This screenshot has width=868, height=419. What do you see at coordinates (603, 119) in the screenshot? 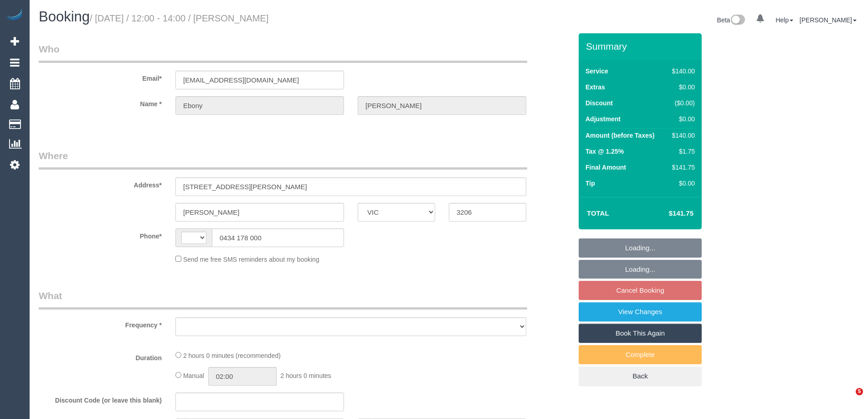
I see `label: Adjustment` at bounding box center [603, 119].